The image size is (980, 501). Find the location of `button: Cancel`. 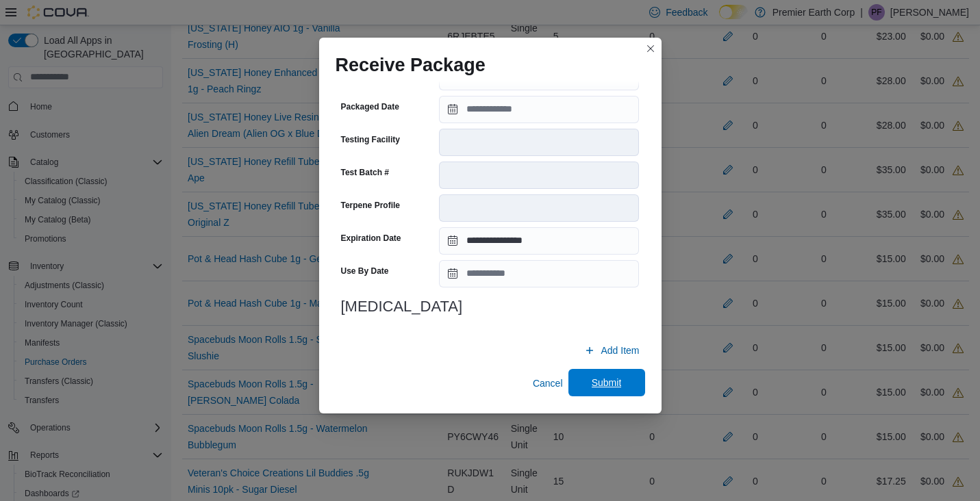

button: Cancel is located at coordinates (548, 384).